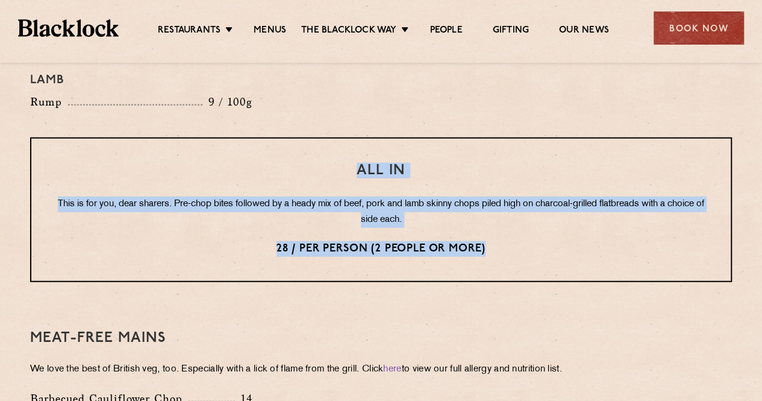 The width and height of the screenshot is (762, 401). What do you see at coordinates (381, 80) in the screenshot?
I see `h4: Lamb` at bounding box center [381, 80].